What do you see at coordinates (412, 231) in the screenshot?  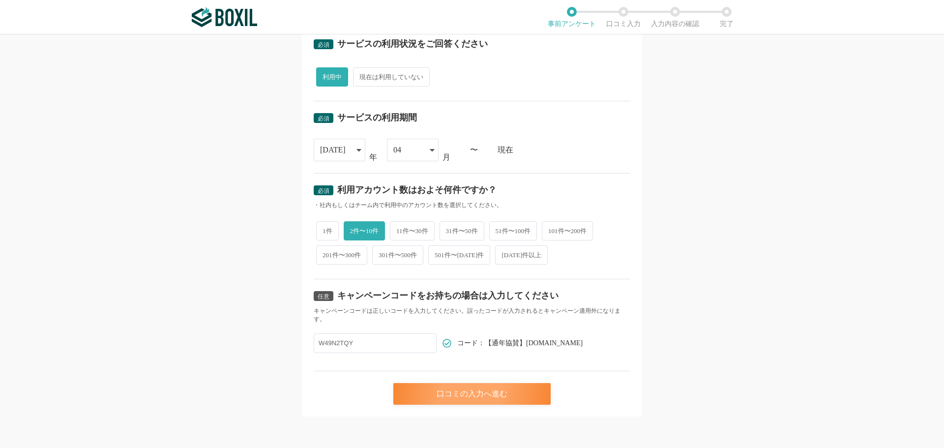 I see `span: 11件〜30件` at bounding box center [412, 231].